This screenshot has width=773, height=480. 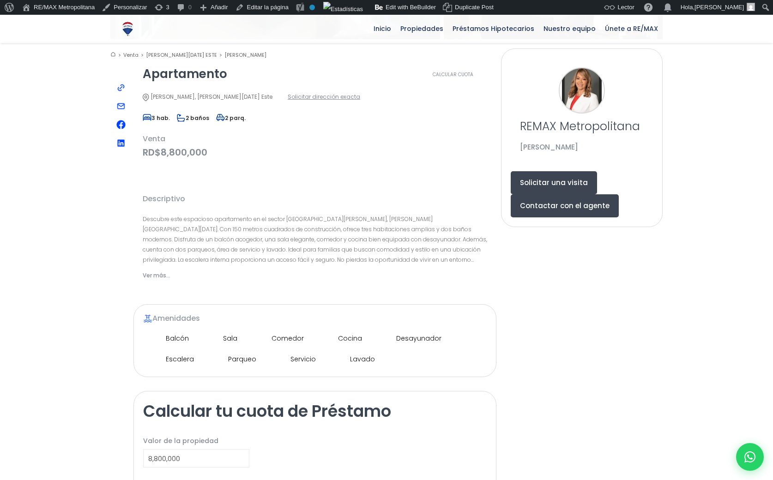 What do you see at coordinates (127, 29) in the screenshot?
I see `a: RE/MAX Metropolitana` at bounding box center [127, 29].